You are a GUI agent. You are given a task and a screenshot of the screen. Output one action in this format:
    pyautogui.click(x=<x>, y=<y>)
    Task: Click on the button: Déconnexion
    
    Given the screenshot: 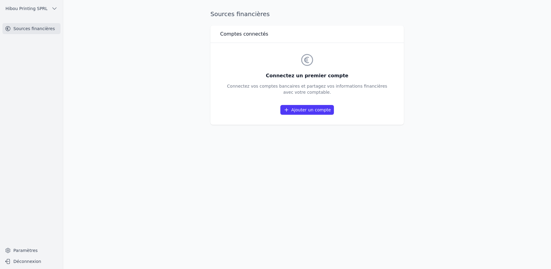 What is the action you would take?
    pyautogui.click(x=31, y=261)
    